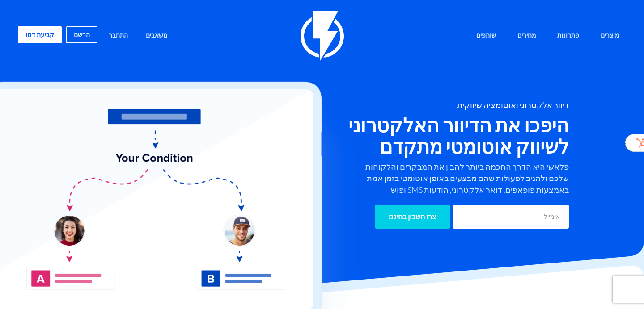 This screenshot has height=309, width=644. Describe the element at coordinates (424, 135) in the screenshot. I see `h2: היפכו את הדיוור האלקטרוני לשיווק אוטומטי מתקדם` at that location.